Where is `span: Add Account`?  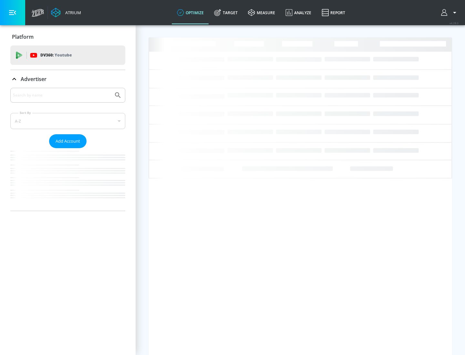
span: Add Account is located at coordinates (68, 141).